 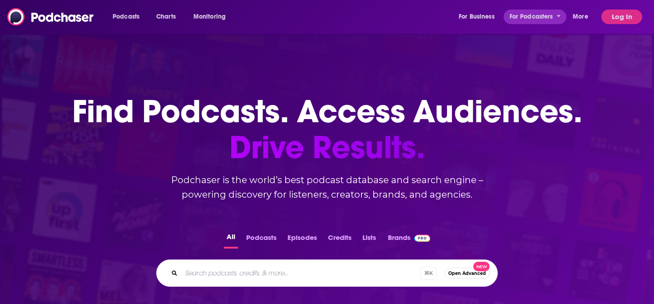 What do you see at coordinates (409, 239) in the screenshot?
I see `a: BrandsPodchaser Pro` at bounding box center [409, 239].